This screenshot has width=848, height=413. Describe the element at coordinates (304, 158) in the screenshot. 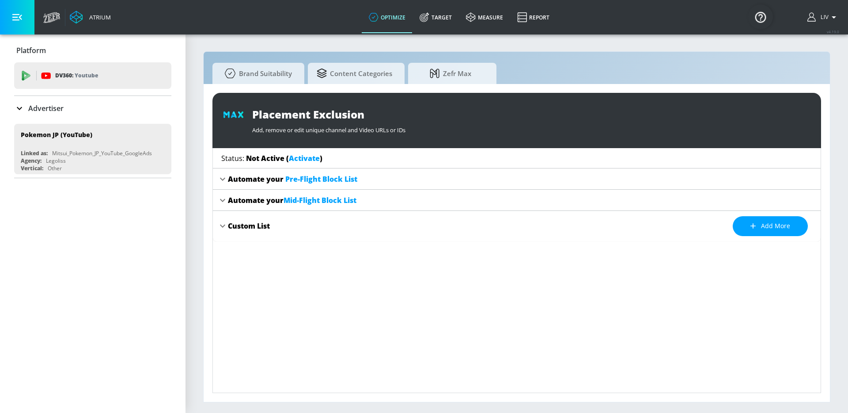

I see `a: Activate` at that location.